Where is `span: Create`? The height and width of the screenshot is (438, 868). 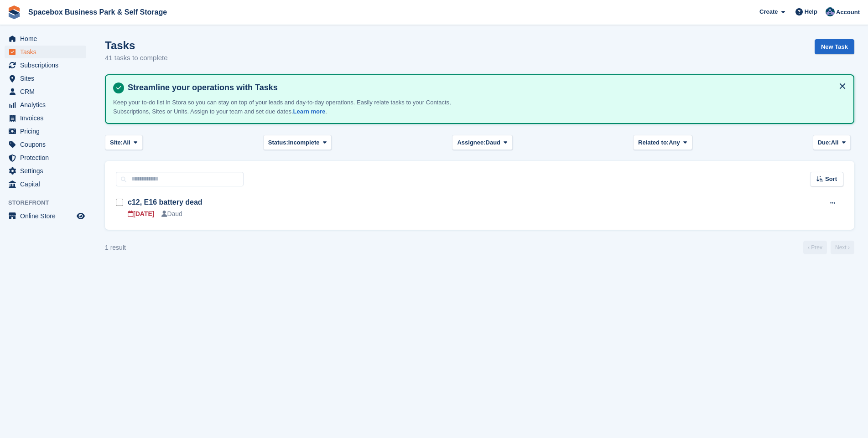 span: Create is located at coordinates (768, 12).